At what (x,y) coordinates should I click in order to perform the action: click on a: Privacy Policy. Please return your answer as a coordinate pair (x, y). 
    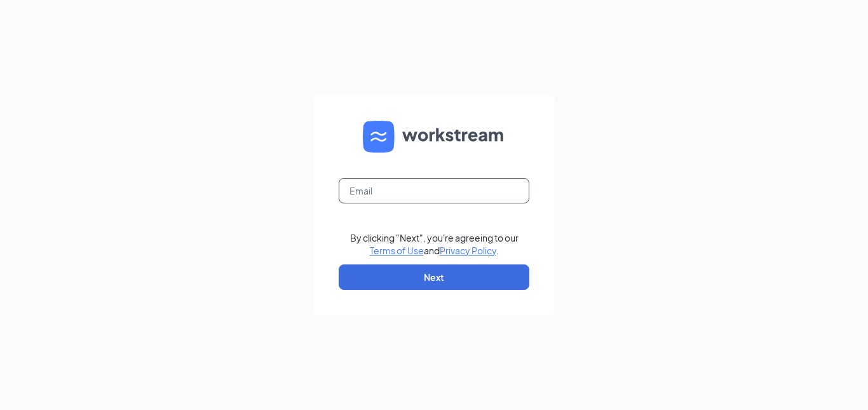
    Looking at the image, I should click on (467, 250).